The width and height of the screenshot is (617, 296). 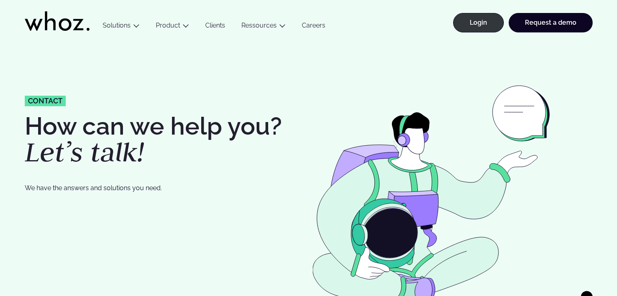 What do you see at coordinates (172, 27) in the screenshot?
I see `button: Product` at bounding box center [172, 27].